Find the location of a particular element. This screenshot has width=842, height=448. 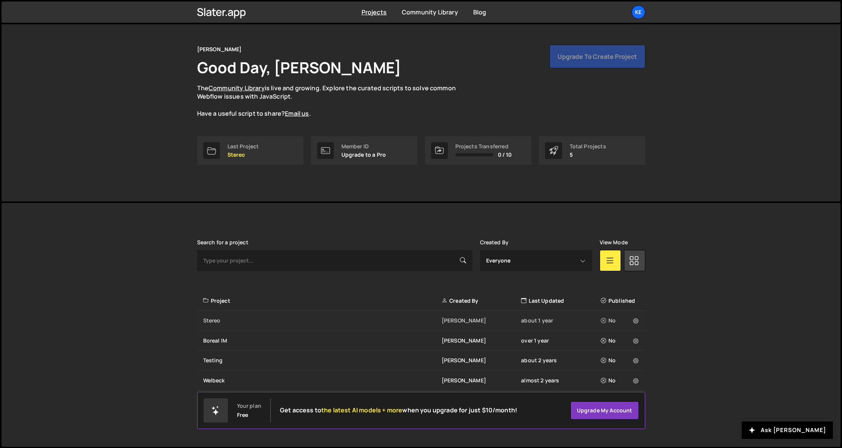

p: 5 is located at coordinates (588, 155).